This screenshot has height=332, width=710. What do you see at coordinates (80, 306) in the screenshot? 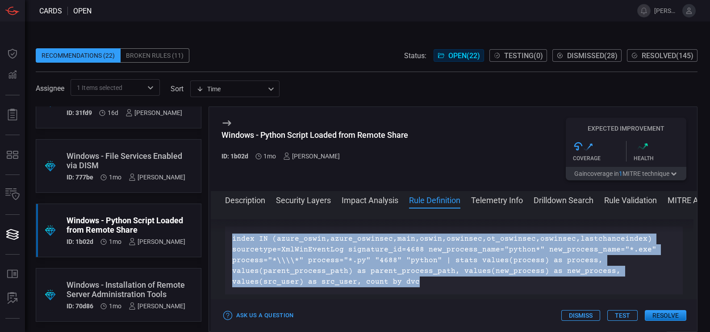
I see `h5: ID: 70d86` at bounding box center [80, 306].